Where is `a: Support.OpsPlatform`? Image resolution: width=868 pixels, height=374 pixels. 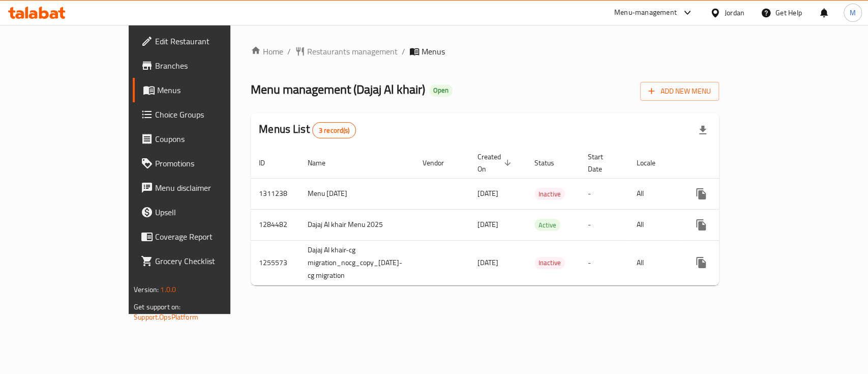
a: Support.OpsPlatform is located at coordinates (166, 317).